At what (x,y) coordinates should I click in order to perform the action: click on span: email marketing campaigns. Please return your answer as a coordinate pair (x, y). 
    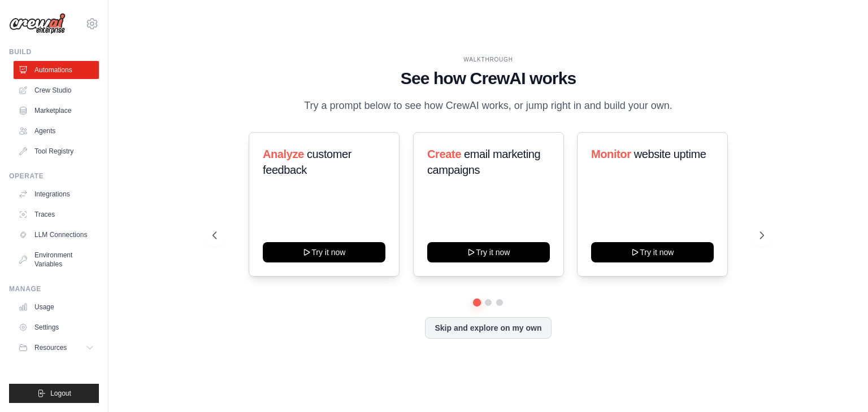
    Looking at the image, I should click on (483, 162).